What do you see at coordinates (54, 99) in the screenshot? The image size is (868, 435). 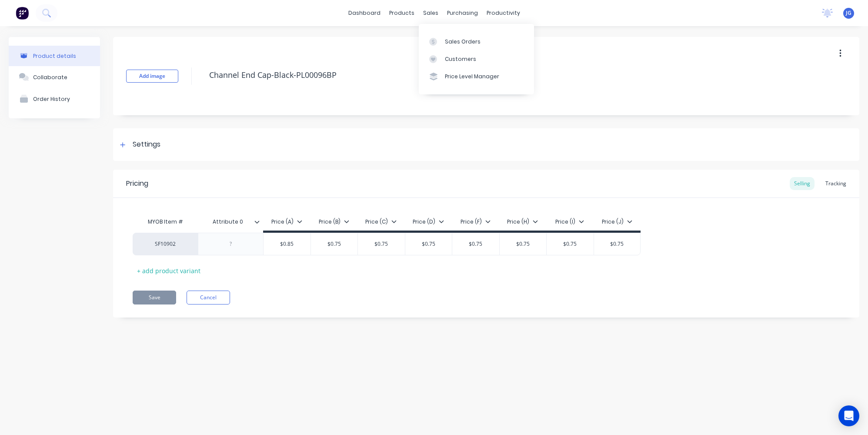 I see `button: Order History` at bounding box center [54, 99].